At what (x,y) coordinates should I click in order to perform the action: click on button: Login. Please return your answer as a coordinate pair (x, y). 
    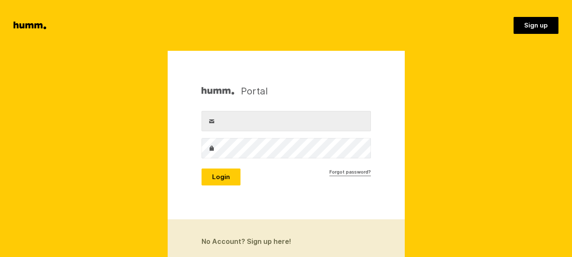
    Looking at the image, I should click on (221, 177).